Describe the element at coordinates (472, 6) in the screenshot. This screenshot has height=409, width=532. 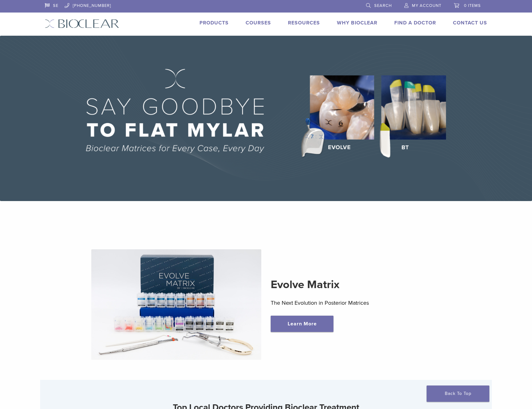
I see `span: 0 items` at that location.